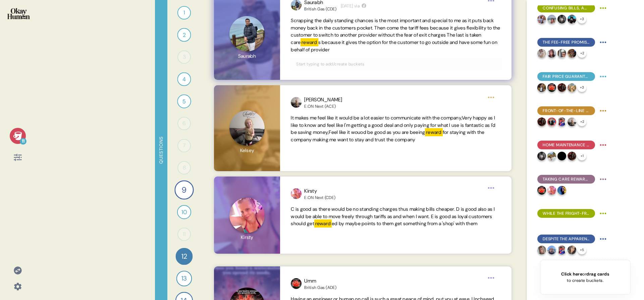  Describe the element at coordinates (567, 111) in the screenshot. I see `span: Front-of-the-line customer service access with Priority Engineers was the #1 benefit for many.` at that location.